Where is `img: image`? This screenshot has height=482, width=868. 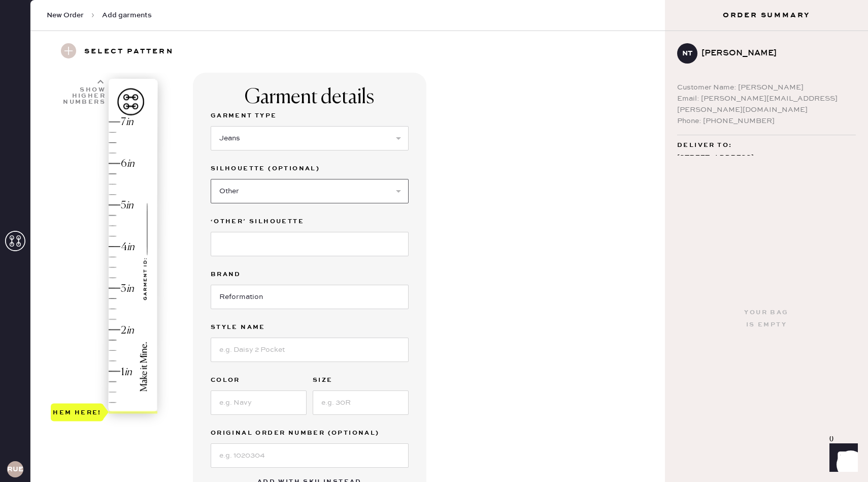 img: image is located at coordinates (133, 245).